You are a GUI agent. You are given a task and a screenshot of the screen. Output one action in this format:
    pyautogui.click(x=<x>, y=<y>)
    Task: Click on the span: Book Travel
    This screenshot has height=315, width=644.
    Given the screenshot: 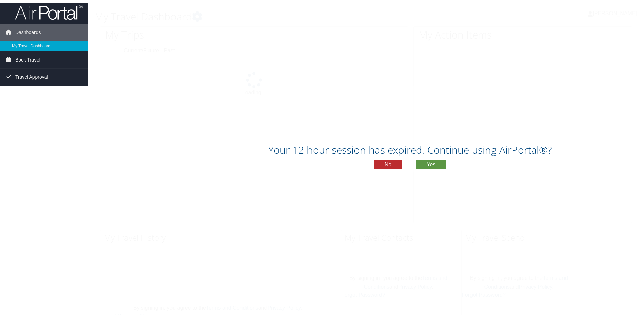 What is the action you would take?
    pyautogui.click(x=27, y=60)
    